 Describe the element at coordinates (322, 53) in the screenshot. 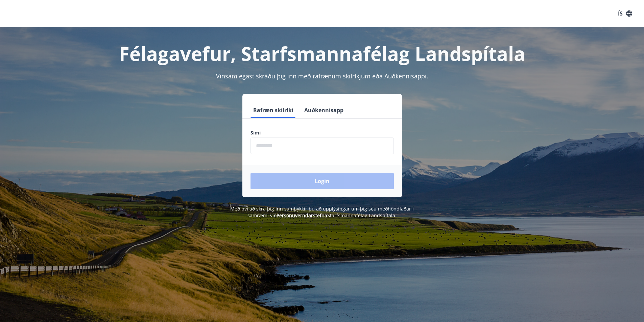

I see `h1: Félagavefur, Starfsmannafélag Landspítala` at that location.